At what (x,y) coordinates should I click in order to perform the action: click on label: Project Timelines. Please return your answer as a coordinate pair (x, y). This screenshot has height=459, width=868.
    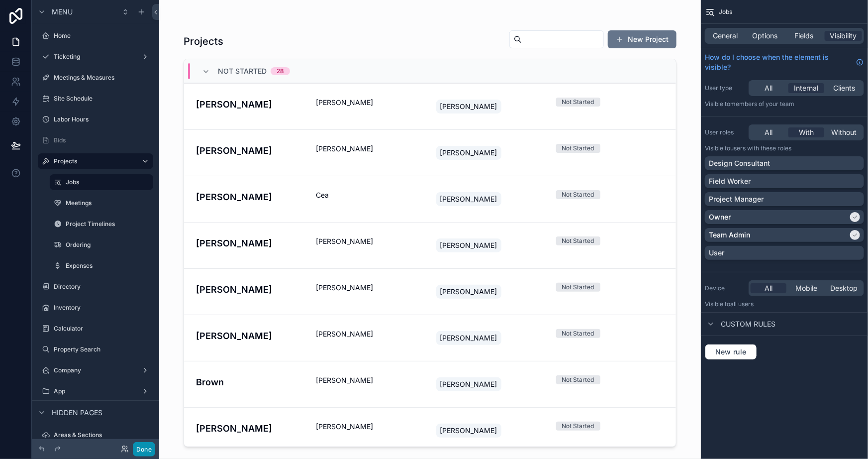
    Looking at the image, I should click on (108, 224).